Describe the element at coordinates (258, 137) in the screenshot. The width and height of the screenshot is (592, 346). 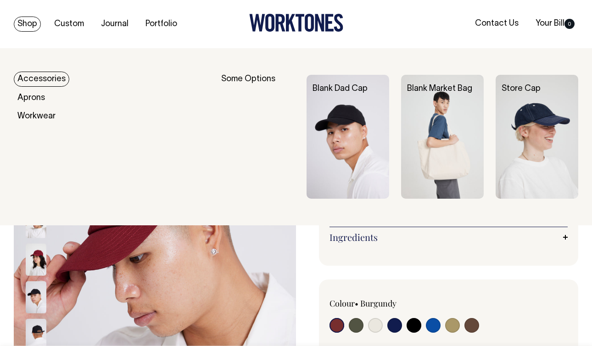
I see `div: Some Options` at that location.